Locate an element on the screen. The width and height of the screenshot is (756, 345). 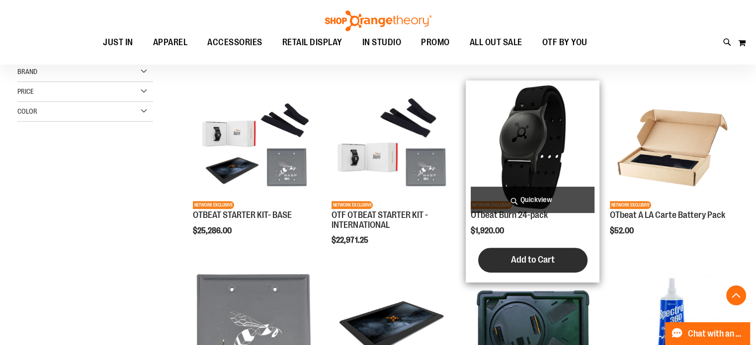
button: Back To Top is located at coordinates (736, 296).